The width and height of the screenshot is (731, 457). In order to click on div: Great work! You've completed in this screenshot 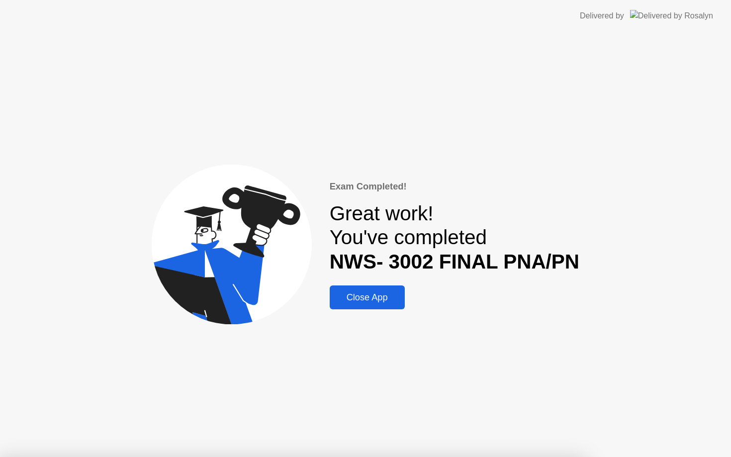, I will do `click(455, 238)`.